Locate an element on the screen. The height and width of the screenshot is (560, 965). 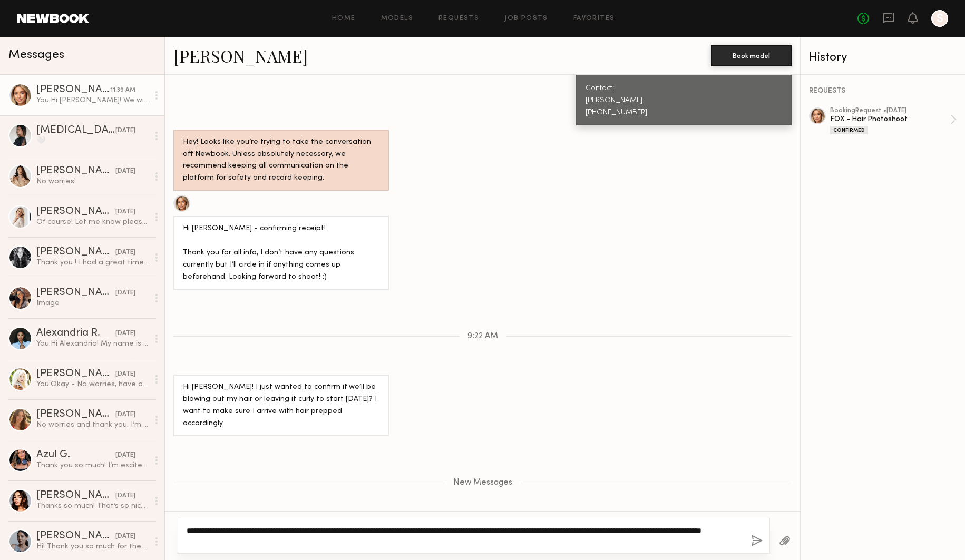
div: Thank you ! I had a great time with you as well :) can’t wait to see ! is located at coordinates (93, 263).